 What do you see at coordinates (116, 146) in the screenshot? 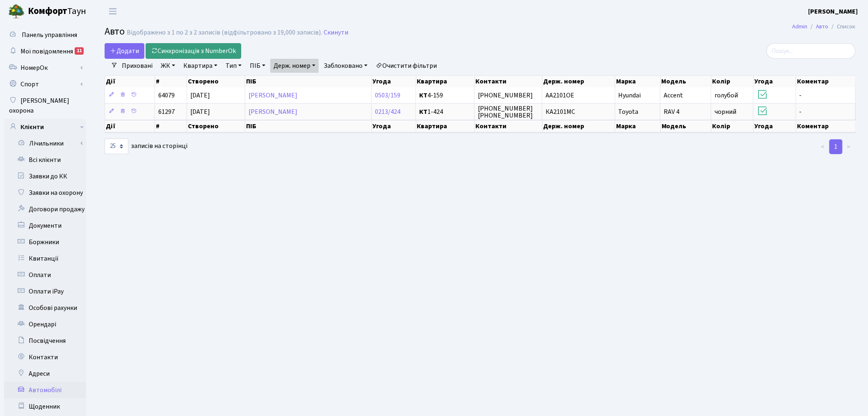
I see `select: записів на сторінці` at bounding box center [116, 146].